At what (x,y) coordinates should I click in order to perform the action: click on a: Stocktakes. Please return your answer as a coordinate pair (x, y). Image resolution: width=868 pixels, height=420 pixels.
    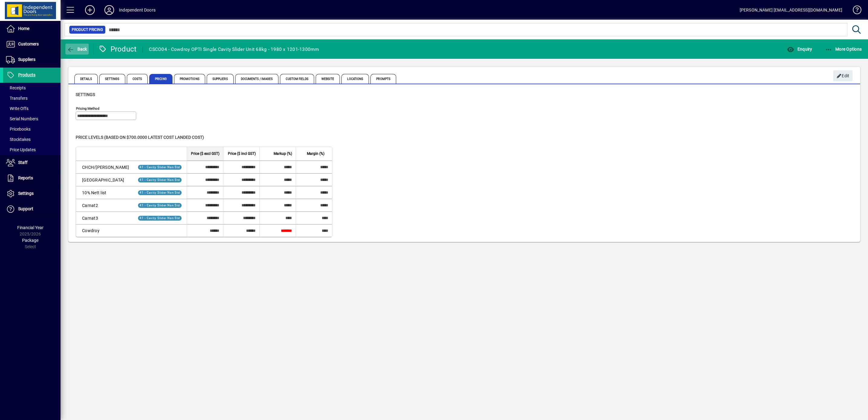
    Looking at the image, I should click on (31, 139).